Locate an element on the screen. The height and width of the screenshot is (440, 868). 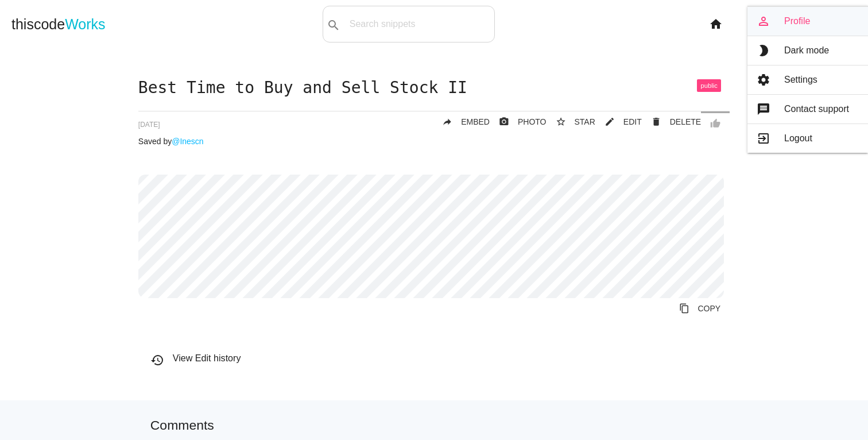
a: photo_cameraPHOTO is located at coordinates (518, 122).